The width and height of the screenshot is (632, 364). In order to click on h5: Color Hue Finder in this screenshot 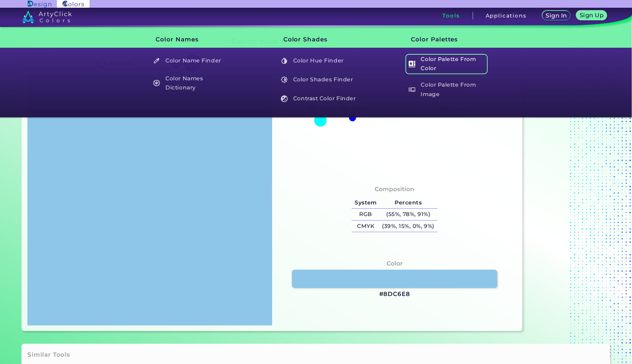, I will do `click(319, 60)`.